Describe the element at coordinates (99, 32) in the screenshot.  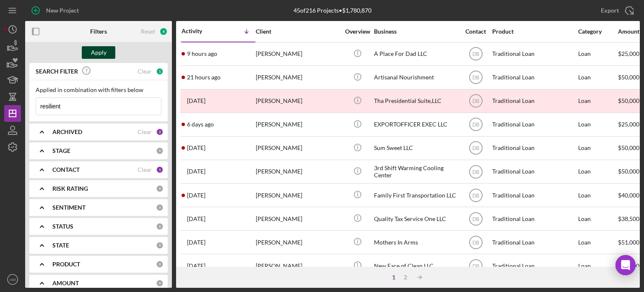
I see `b: Filters` at that location.